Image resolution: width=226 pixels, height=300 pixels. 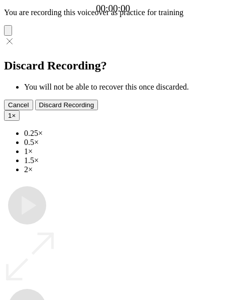 I want to click on p: You are recording this voiceover as practice for training, so click(x=113, y=13).